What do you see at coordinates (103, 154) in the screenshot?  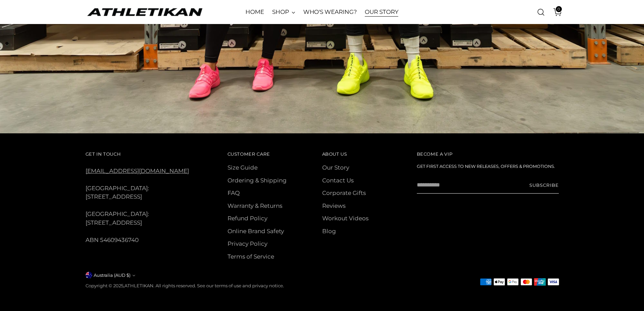 I see `span: Get In Touch` at bounding box center [103, 154].